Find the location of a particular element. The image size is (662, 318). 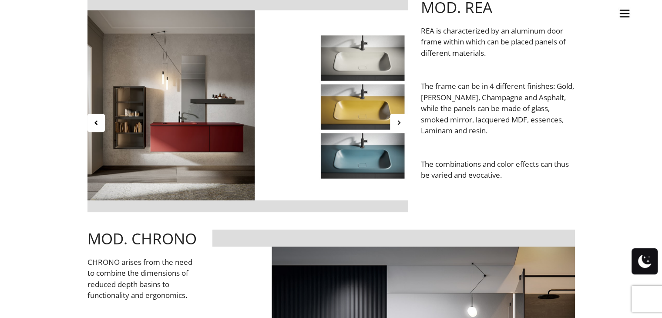

img: burger-menu-svgrepo-com-30x30.jpg is located at coordinates (625, 13).